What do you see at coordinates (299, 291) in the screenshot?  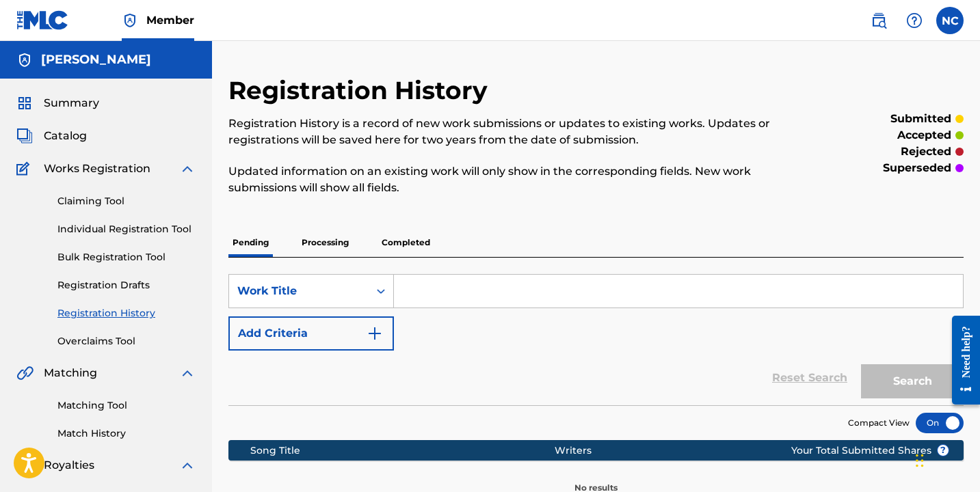 I see `div: Work Title` at bounding box center [299, 291].